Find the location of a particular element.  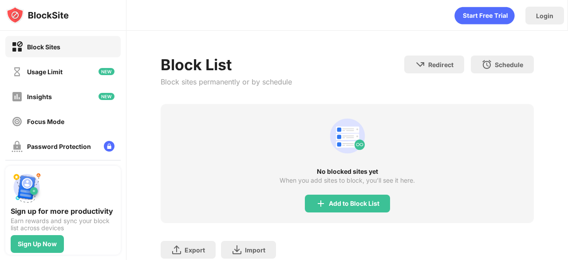

div: Block Sites is located at coordinates (44, 47).